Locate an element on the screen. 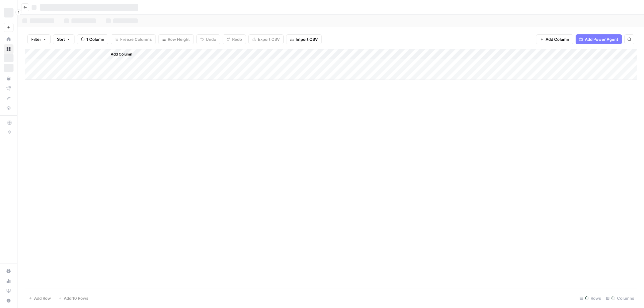  button: 1 Column is located at coordinates (93, 40).